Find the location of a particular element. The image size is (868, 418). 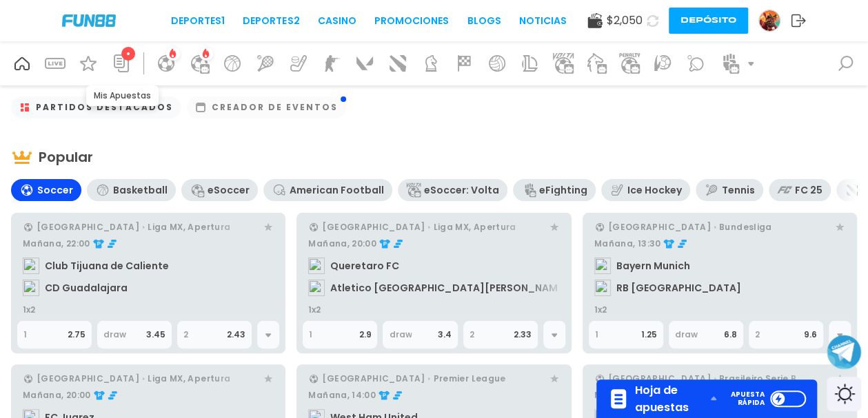

div: Switch theme is located at coordinates (844, 394).